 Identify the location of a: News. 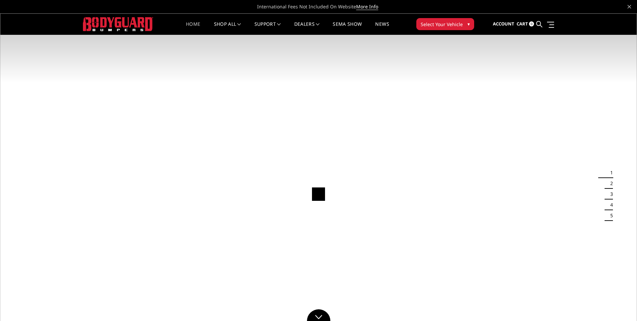
(382, 28).